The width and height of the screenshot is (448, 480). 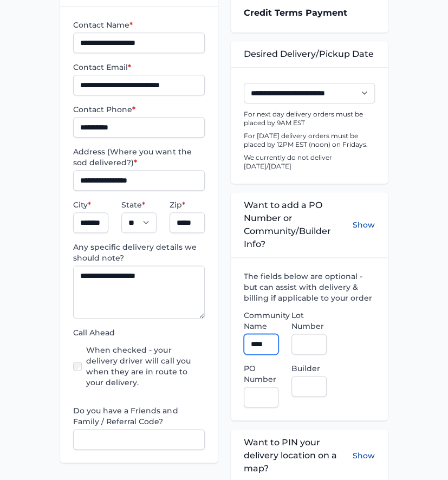 I want to click on p: For next day delivery orders must be placed by 9AM EST, so click(x=309, y=118).